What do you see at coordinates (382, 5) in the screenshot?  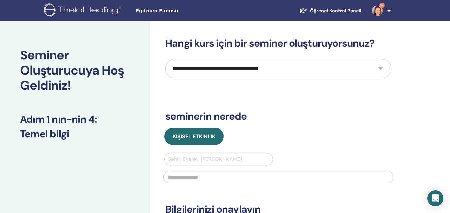 I see `span: 9+` at bounding box center [382, 5].